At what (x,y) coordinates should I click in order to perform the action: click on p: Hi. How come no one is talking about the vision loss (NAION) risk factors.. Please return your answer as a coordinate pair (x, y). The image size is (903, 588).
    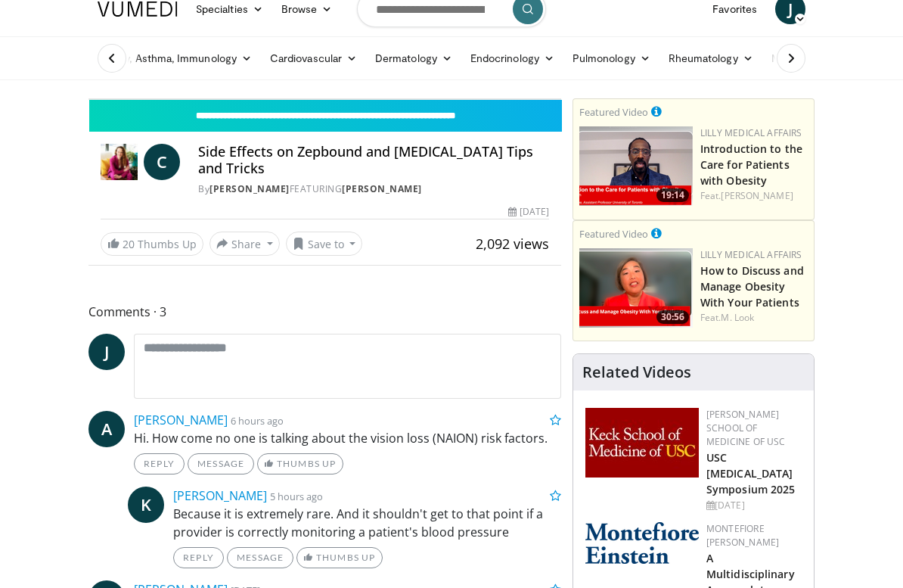
    Looking at the image, I should click on (347, 438).